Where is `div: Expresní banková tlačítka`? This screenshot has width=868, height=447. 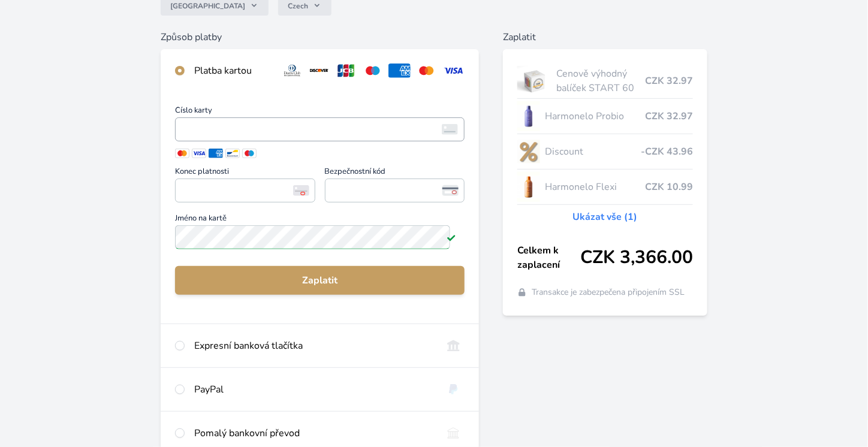 div: Expresní banková tlačítka is located at coordinates (314, 346).